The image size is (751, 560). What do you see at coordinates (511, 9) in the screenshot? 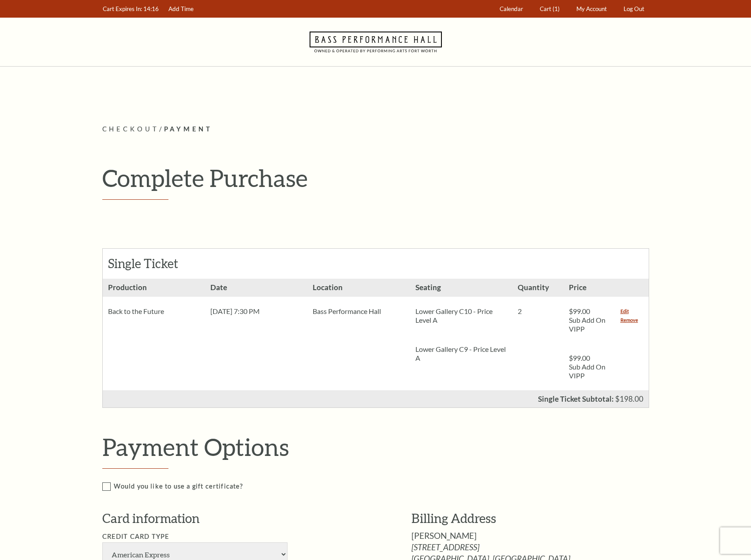
I see `a: Calendar` at bounding box center [511, 9].